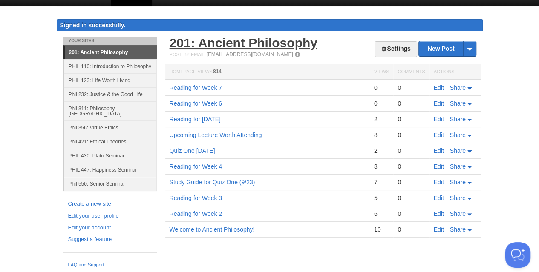  What do you see at coordinates (110, 183) in the screenshot?
I see `a: Phil 550: Senior Seminar` at bounding box center [110, 183].